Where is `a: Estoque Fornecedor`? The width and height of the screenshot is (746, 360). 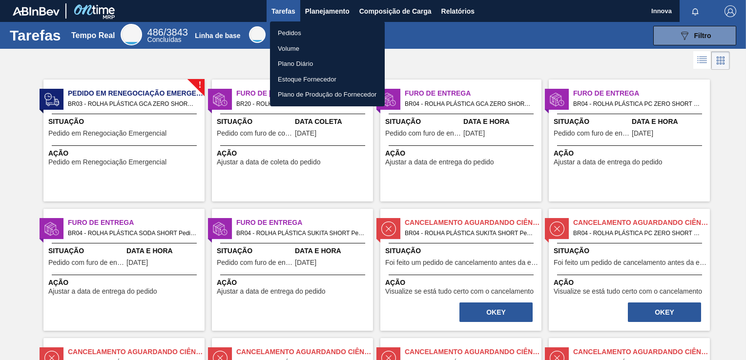 a: Estoque Fornecedor is located at coordinates (327, 80).